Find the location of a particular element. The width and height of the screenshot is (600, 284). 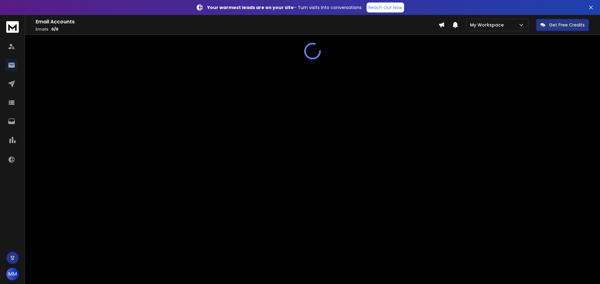

span: MM is located at coordinates (12, 274).